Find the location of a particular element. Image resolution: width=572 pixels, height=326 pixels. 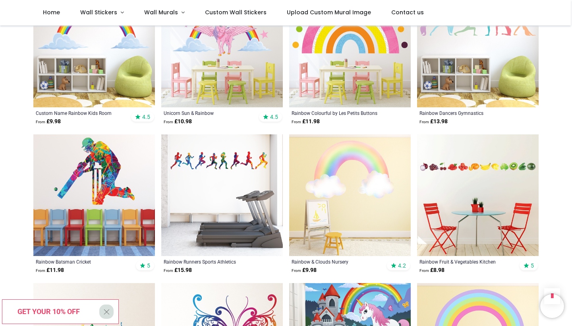

div: Rainbow Colourful by Les Petits Buttons is located at coordinates (338, 113).